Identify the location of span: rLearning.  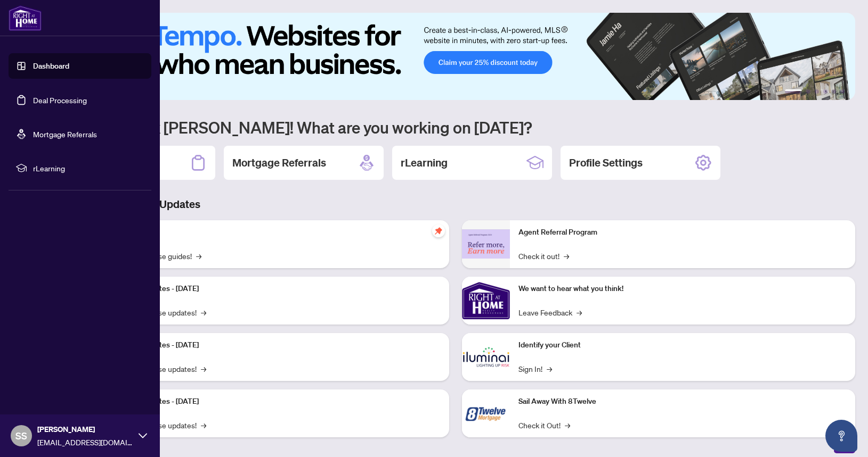
(89, 168).